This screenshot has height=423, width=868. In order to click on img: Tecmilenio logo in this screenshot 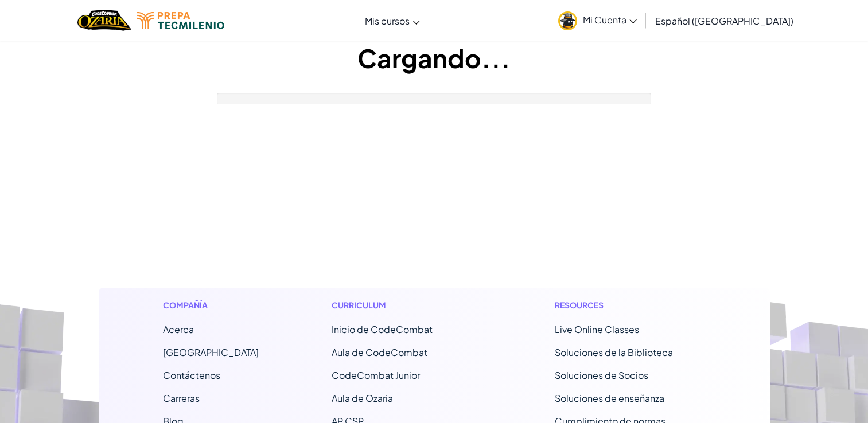, I will do `click(180, 21)`.